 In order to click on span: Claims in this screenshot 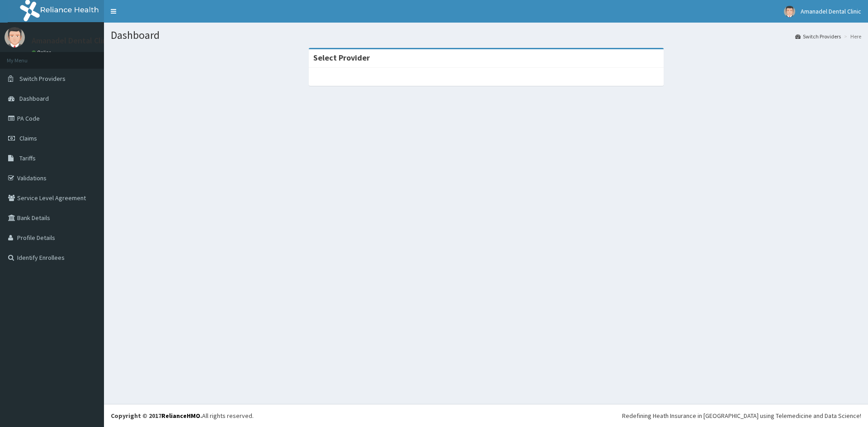, I will do `click(28, 138)`.